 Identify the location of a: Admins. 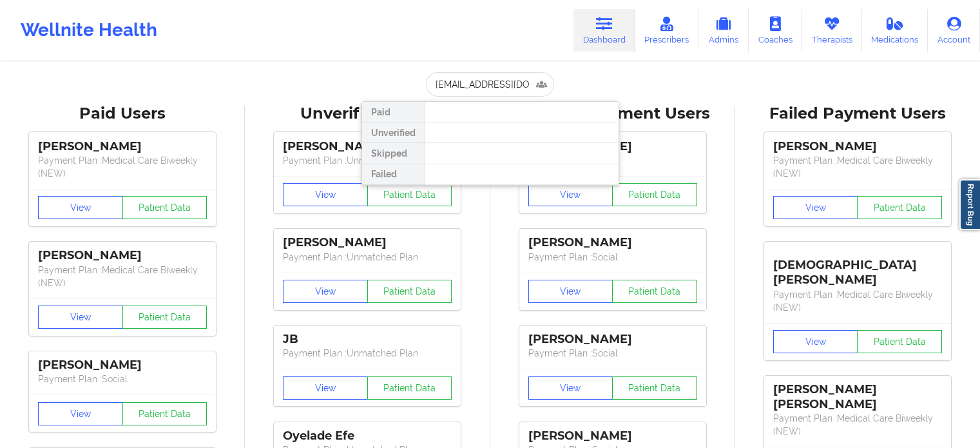
(723, 30).